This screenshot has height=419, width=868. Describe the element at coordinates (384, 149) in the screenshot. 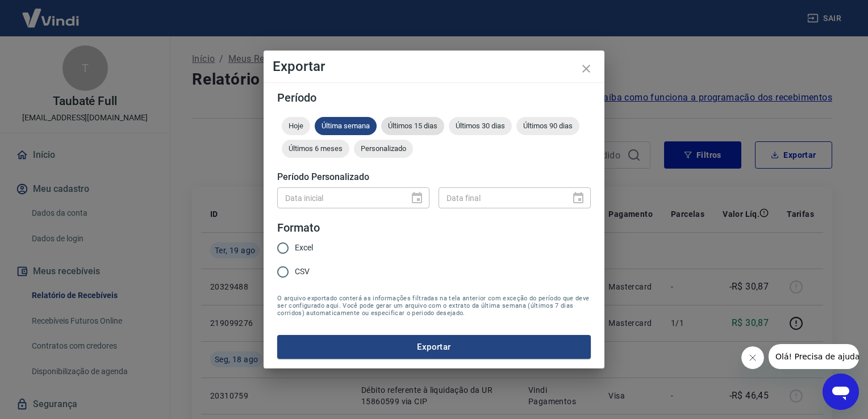

I see `span: Personalizado` at that location.